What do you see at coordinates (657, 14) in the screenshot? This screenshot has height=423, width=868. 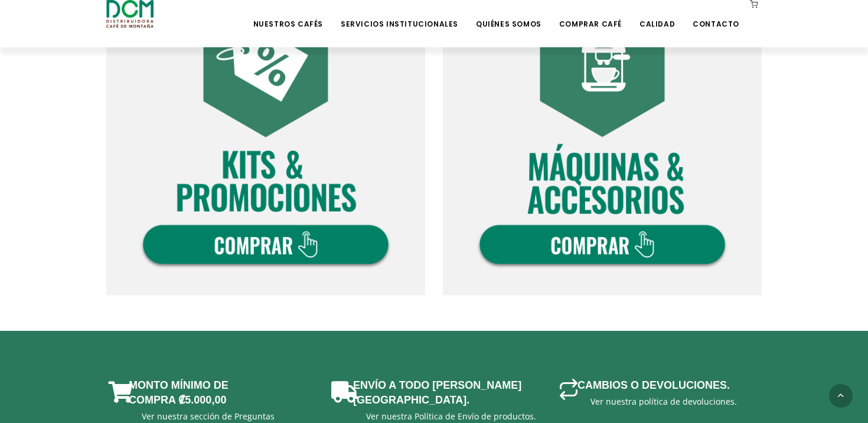 I see `a: Calidad` at bounding box center [657, 14].